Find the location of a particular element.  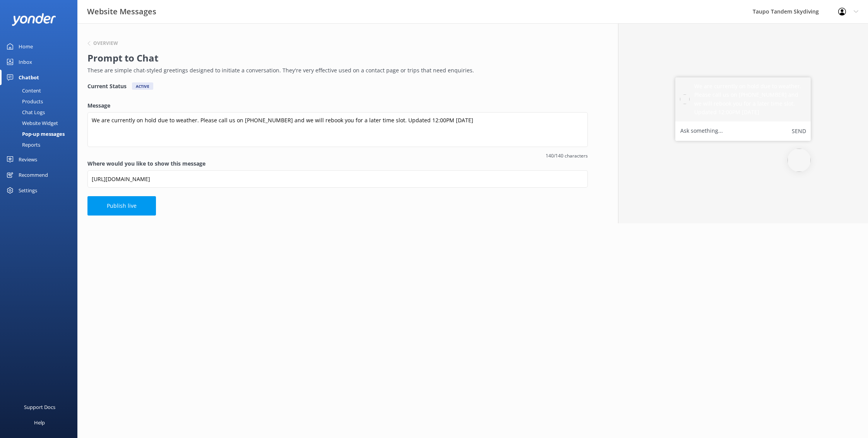

div: Chatbot is located at coordinates (28, 77).